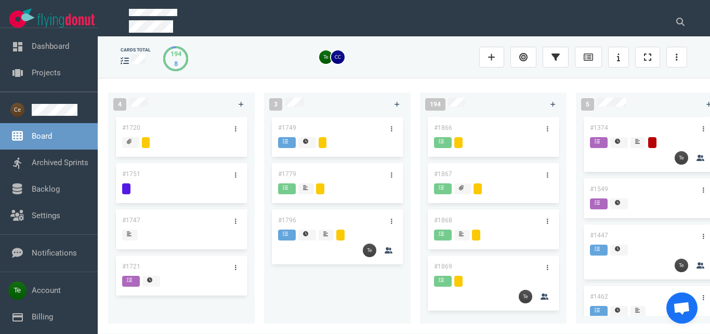 Image resolution: width=710 pixels, height=334 pixels. What do you see at coordinates (443, 174) in the screenshot?
I see `a: #1867` at bounding box center [443, 174].